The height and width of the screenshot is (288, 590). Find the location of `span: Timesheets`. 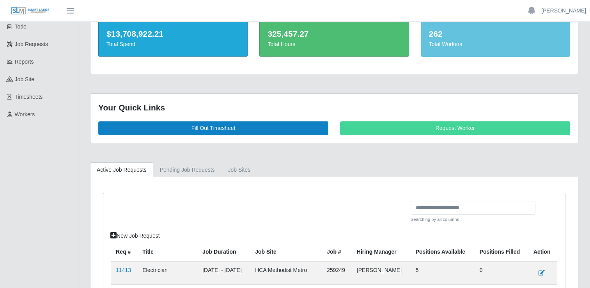

span: Timesheets is located at coordinates (29, 97).